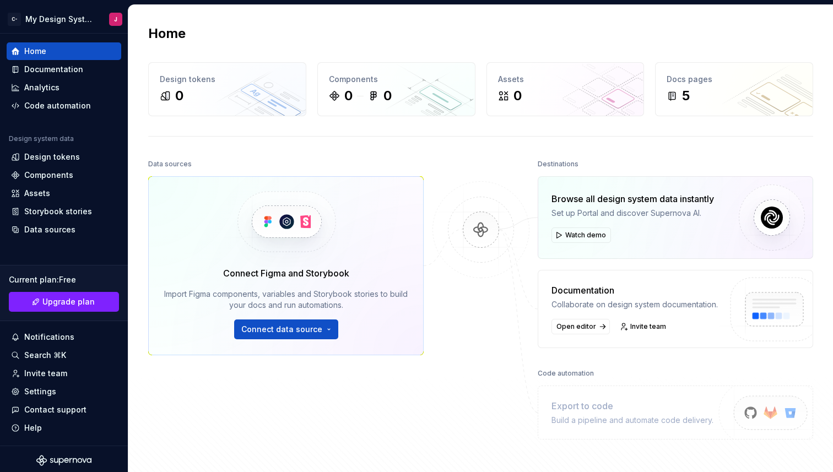  Describe the element at coordinates (40, 392) in the screenshot. I see `div: Settings` at that location.